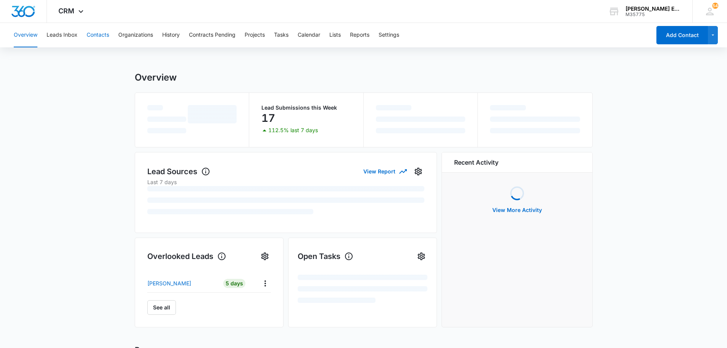 The image size is (727, 348). What do you see at coordinates (66, 11) in the screenshot?
I see `span: CRM` at bounding box center [66, 11].